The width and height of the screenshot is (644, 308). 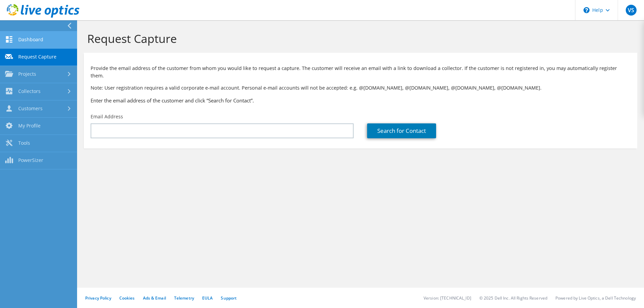 What do you see at coordinates (98, 298) in the screenshot?
I see `a: Privacy Policy` at bounding box center [98, 298].